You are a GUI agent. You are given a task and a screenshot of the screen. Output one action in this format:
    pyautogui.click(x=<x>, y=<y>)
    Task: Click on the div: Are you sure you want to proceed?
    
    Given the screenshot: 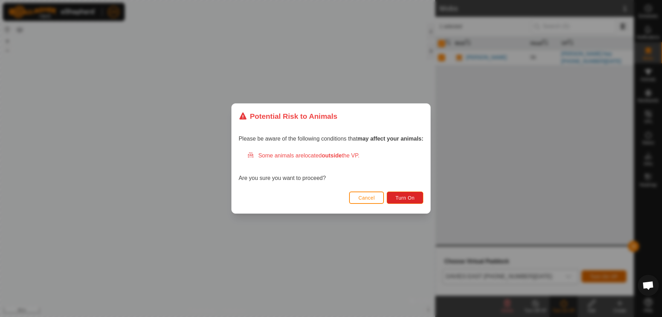 What is the action you would take?
    pyautogui.click(x=331, y=167)
    